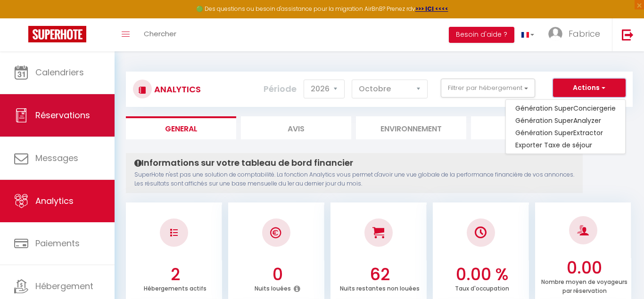 The width and height of the screenshot is (644, 299). Describe the element at coordinates (565, 121) in the screenshot. I see `a: Génération SuperAnalyzer` at that location.